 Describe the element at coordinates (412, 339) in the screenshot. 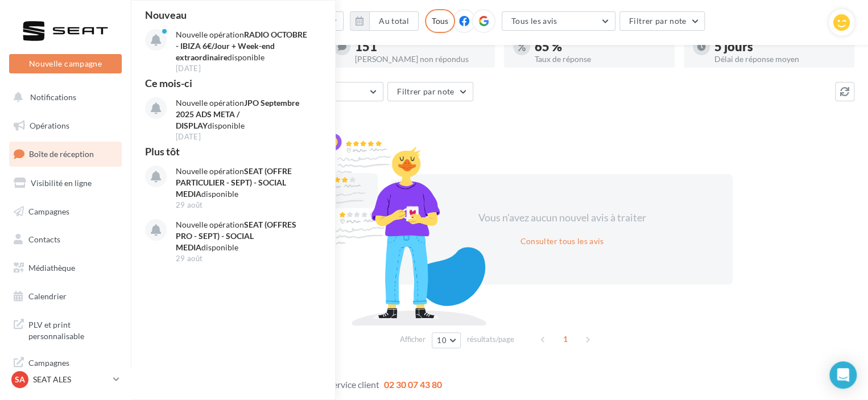

I see `span: Afficher` at that location.